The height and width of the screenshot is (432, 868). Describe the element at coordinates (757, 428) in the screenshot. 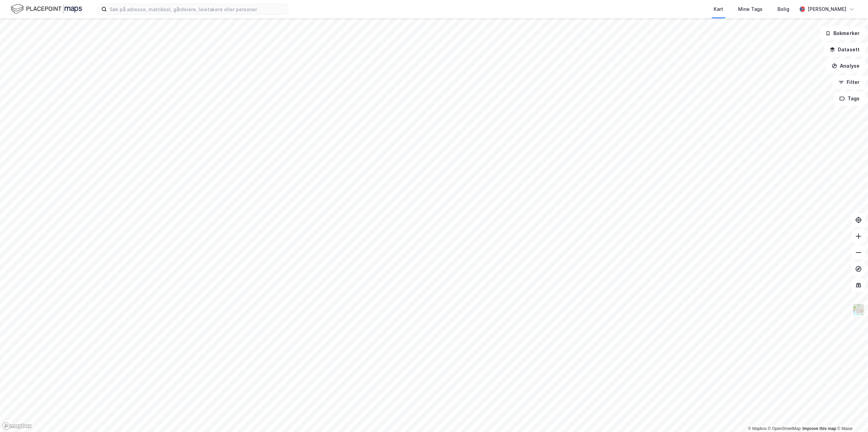

I see `a: Mapbox` at that location.